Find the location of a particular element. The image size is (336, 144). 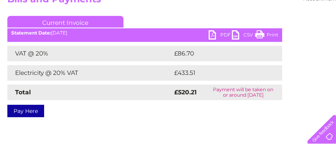

b: Statement Date: is located at coordinates (31, 33).